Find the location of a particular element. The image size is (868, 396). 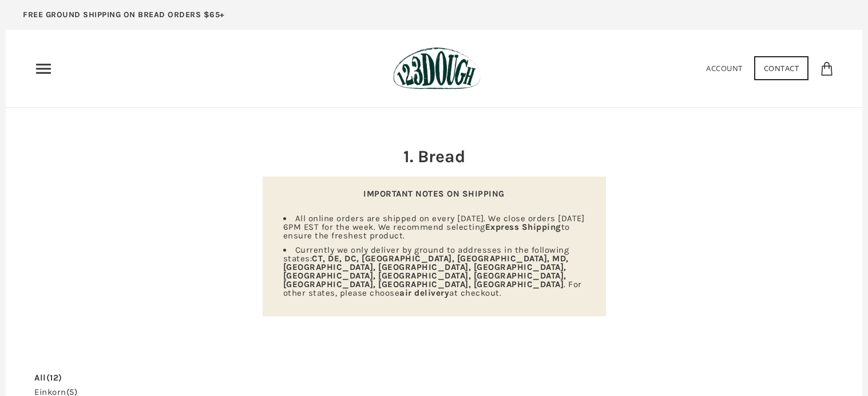

nav: Primary is located at coordinates (44, 69).